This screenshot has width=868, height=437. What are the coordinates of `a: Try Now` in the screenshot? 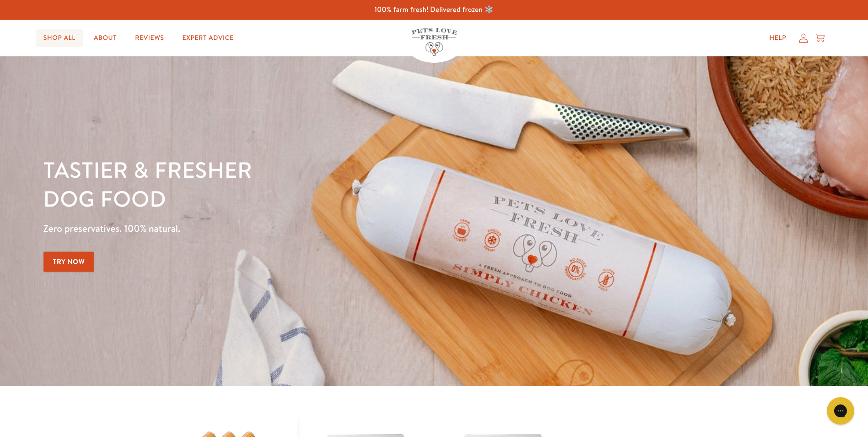 It's located at (69, 261).